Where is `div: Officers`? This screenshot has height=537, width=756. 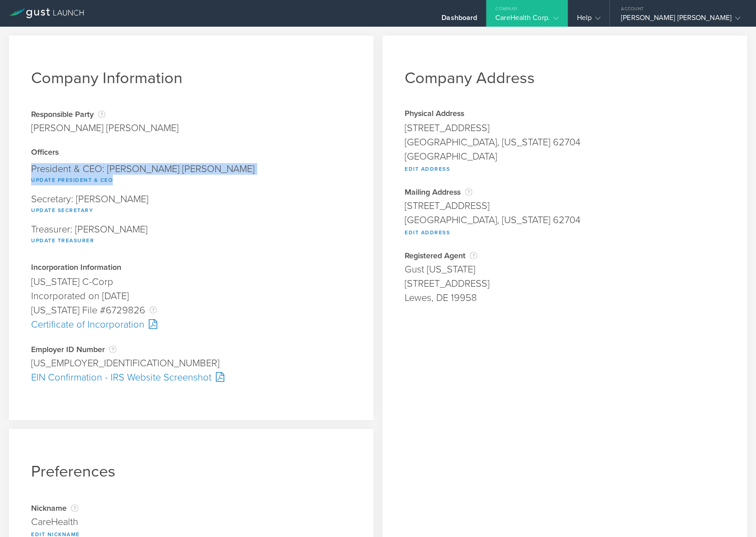 div: Officers is located at coordinates (191, 153).